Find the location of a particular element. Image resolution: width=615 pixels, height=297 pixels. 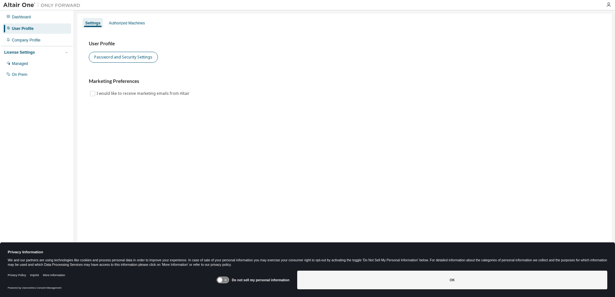

img: Altair One is located at coordinates (43, 5).